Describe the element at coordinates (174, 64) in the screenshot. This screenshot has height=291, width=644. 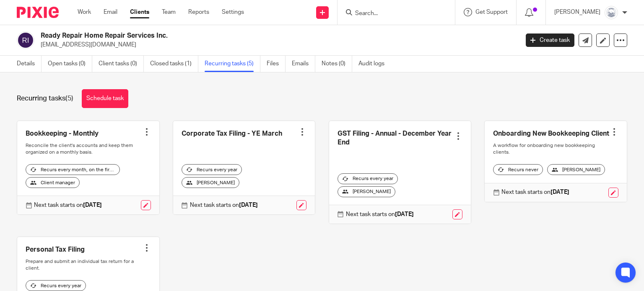
I see `a: Closed tasks (1)` at that location.